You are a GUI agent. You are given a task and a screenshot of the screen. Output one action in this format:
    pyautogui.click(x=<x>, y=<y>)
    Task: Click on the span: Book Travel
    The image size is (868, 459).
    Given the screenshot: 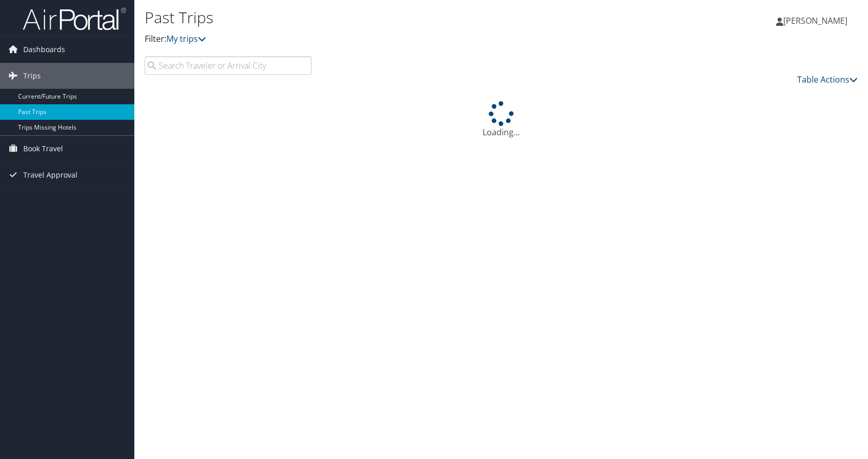 What is the action you would take?
    pyautogui.click(x=43, y=149)
    